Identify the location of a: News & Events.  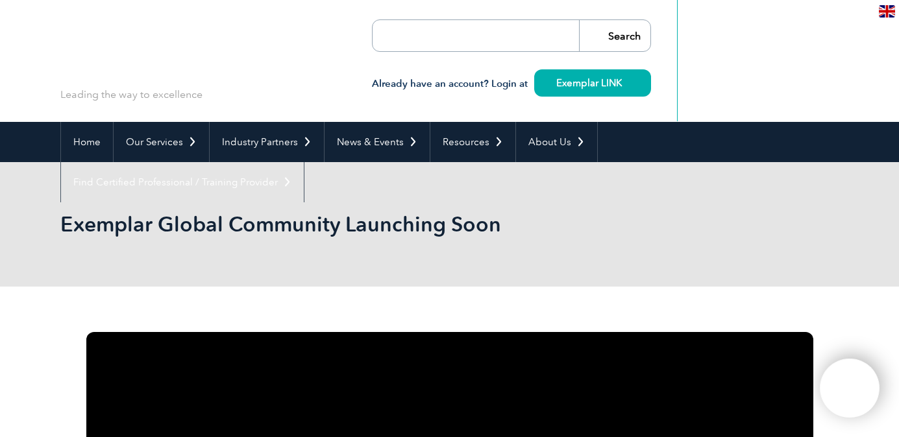
(377, 142).